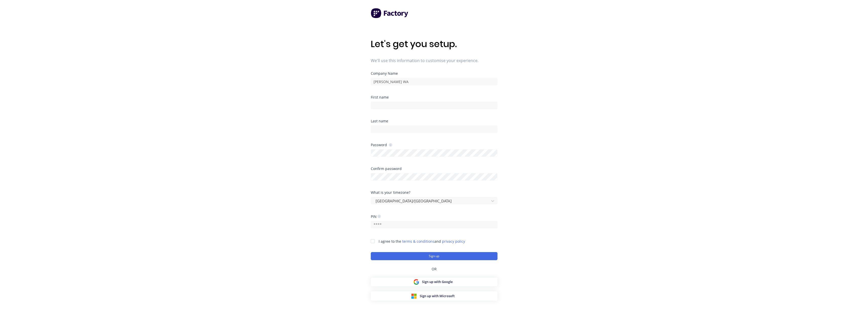  What do you see at coordinates (434, 121) in the screenshot?
I see `div: Last name` at bounding box center [434, 121].